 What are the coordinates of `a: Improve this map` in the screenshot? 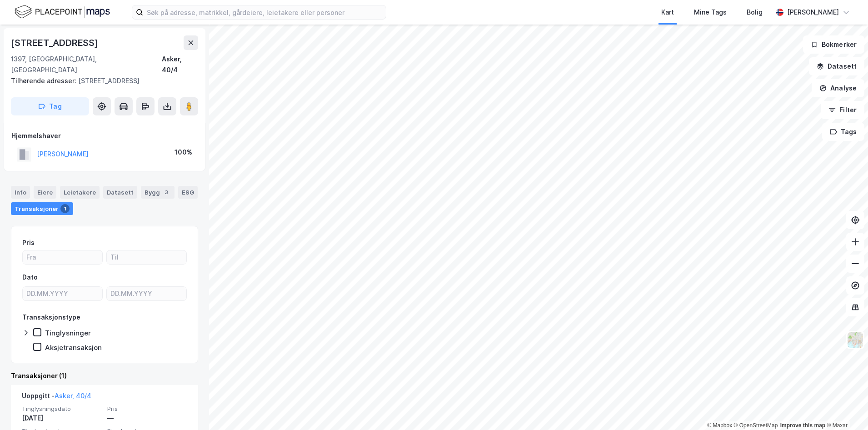 It's located at (802, 426).